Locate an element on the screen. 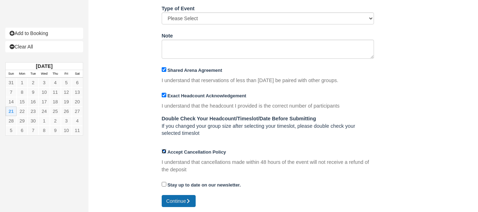  label: Type of Event is located at coordinates (178, 7).